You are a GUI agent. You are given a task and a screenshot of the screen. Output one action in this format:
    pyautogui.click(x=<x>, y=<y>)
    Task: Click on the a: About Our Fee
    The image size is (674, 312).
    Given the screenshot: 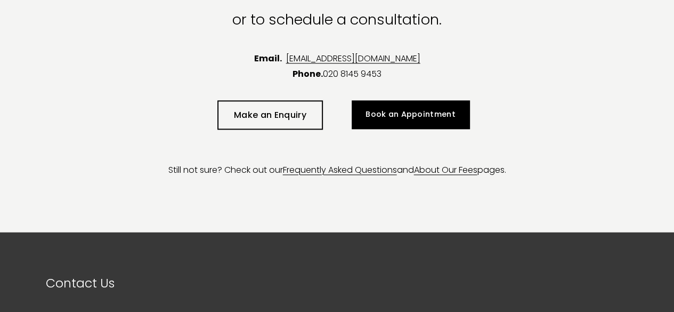 What is the action you would take?
    pyautogui.click(x=444, y=170)
    